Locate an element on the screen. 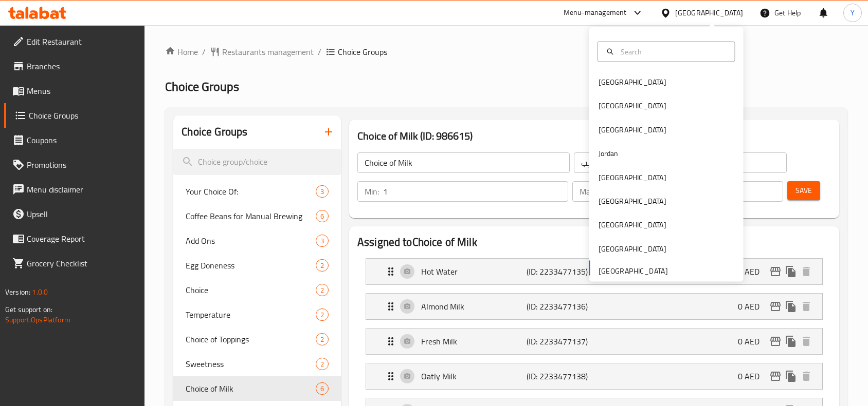 This screenshot has height=406, width=868. a: Coupons is located at coordinates (74, 140).